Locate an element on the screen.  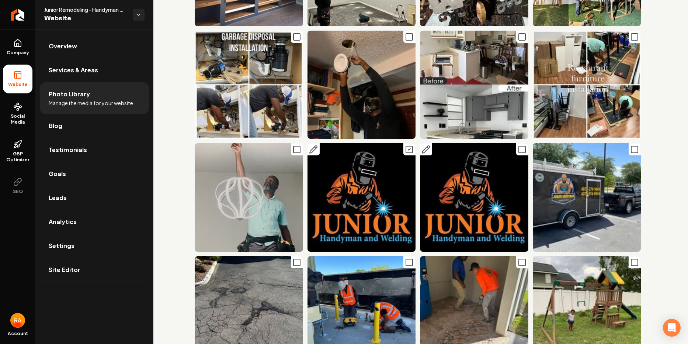
button: SEO is located at coordinates (18, 186).